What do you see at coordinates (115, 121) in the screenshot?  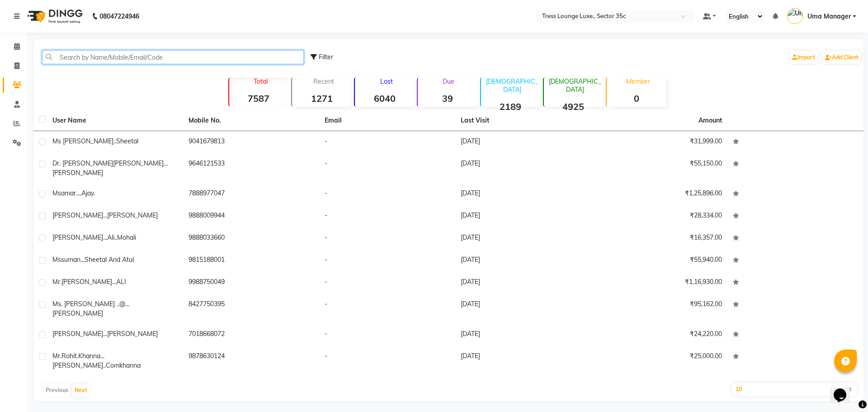 I see `th: User Name` at bounding box center [115, 121].